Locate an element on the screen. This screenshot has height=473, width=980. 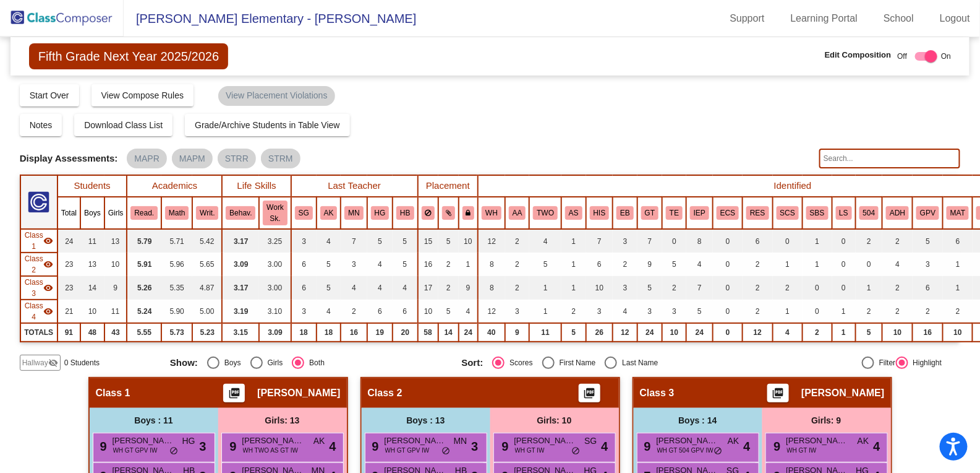
td: 17 is located at coordinates (428, 288).